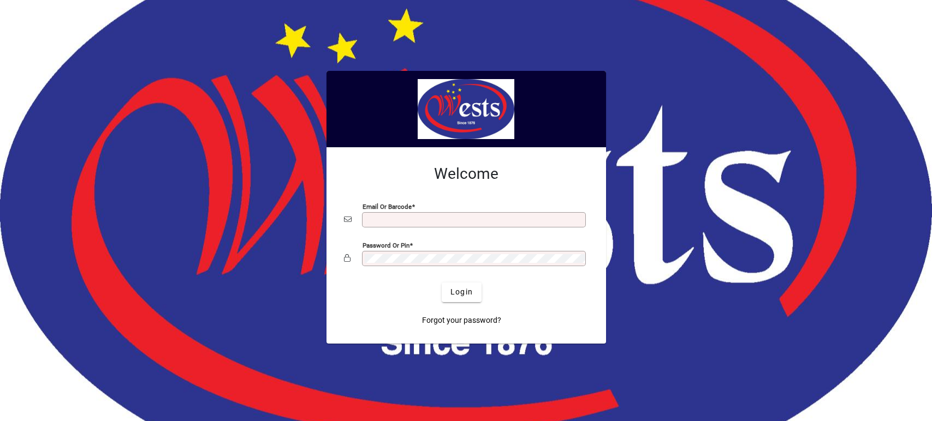 This screenshot has width=932, height=421. What do you see at coordinates (386, 245) in the screenshot?
I see `mat-label: Password or Pin` at bounding box center [386, 245].